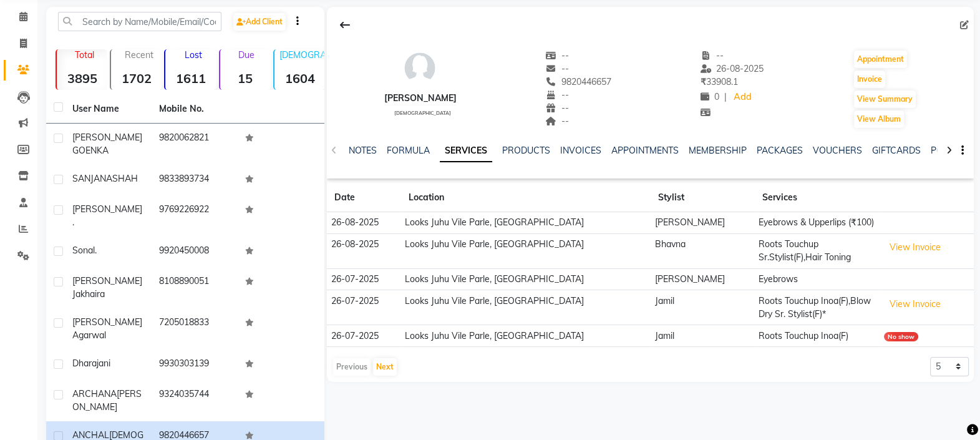 Image resolution: width=980 pixels, height=440 pixels. What do you see at coordinates (89, 335) in the screenshot?
I see `span: Agarwal` at bounding box center [89, 335].